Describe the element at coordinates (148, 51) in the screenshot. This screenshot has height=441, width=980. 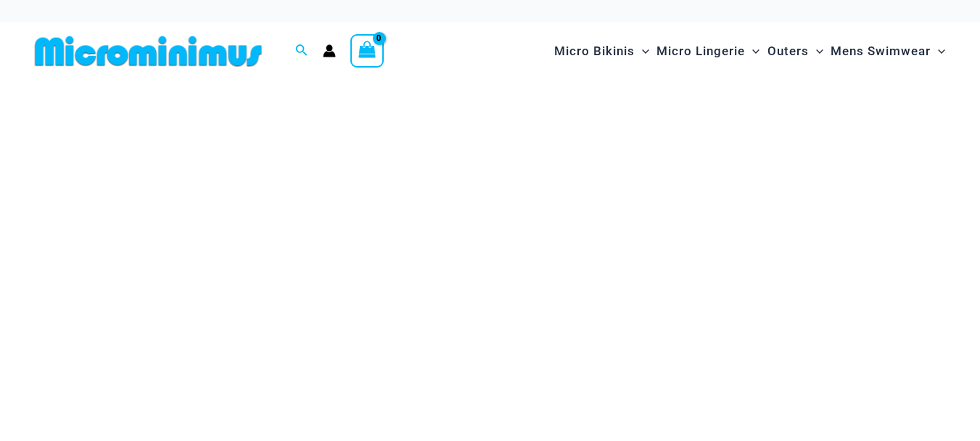
I see `img: MM SHOP LOGO FLAT` at that location.